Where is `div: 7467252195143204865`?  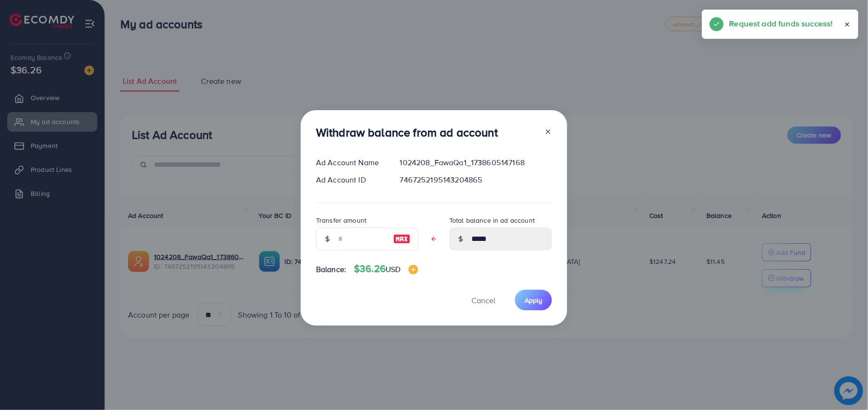
div: 7467252195143204865 is located at coordinates (475, 179).